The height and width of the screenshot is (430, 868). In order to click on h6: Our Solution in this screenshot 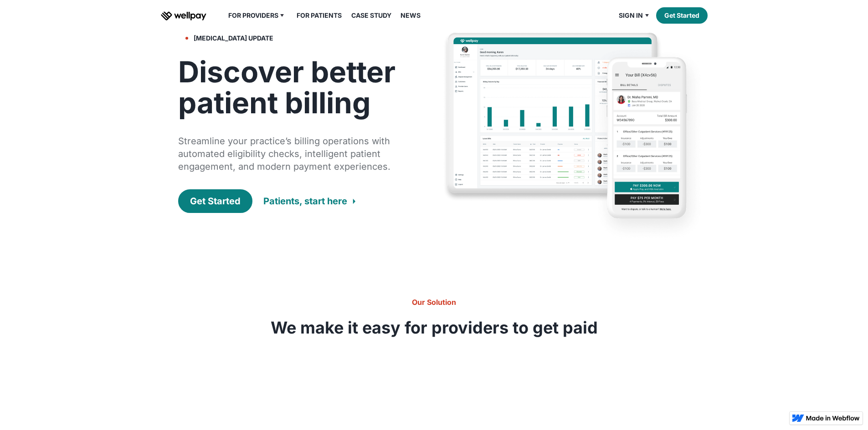, I will do `click(434, 302)`.